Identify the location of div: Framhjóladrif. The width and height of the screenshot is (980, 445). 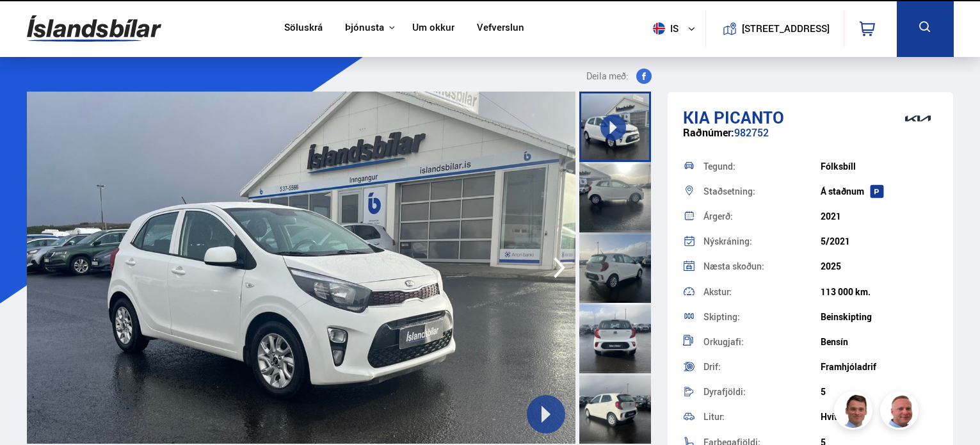
(879, 367).